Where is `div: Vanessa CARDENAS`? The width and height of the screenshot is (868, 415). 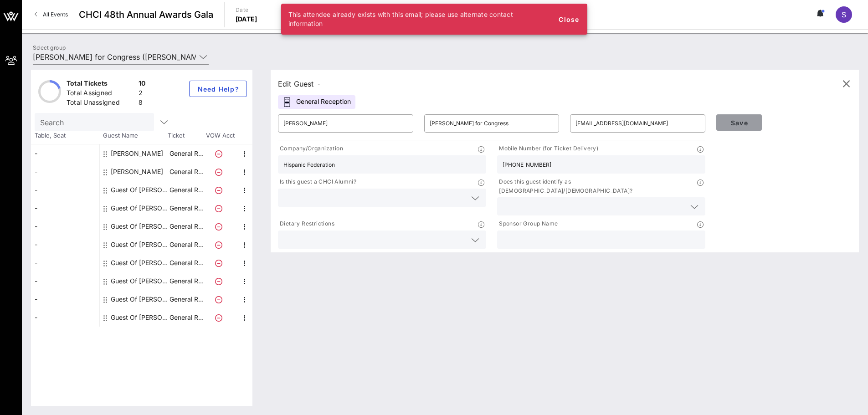 div: Vanessa CARDENAS is located at coordinates (136, 172).